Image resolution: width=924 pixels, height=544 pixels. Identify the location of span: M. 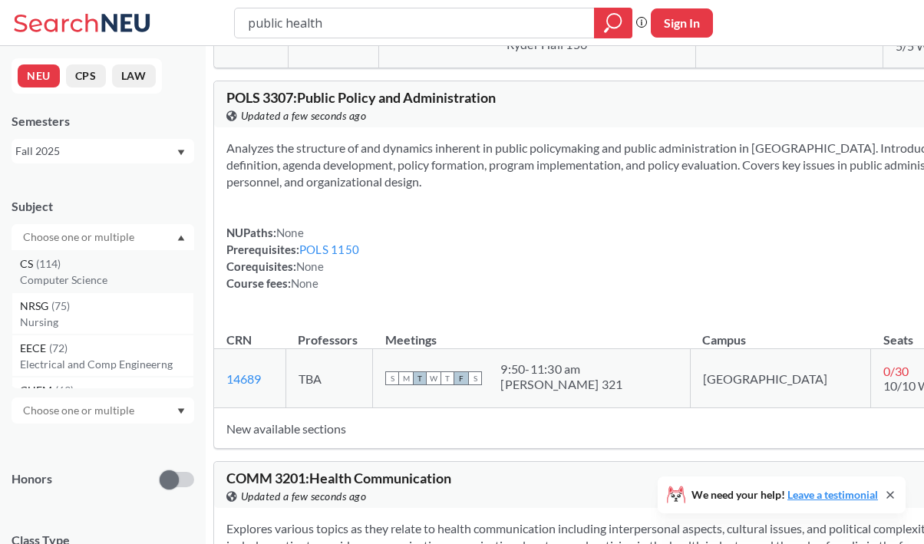
(406, 379).